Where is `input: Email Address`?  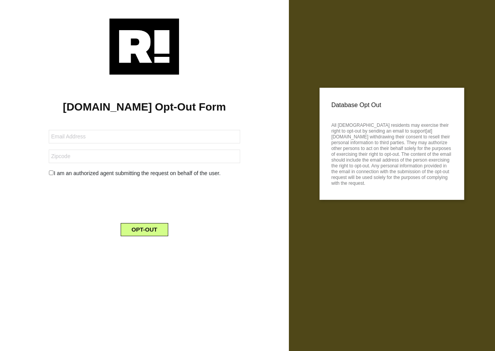
input: Email Address is located at coordinates (144, 136).